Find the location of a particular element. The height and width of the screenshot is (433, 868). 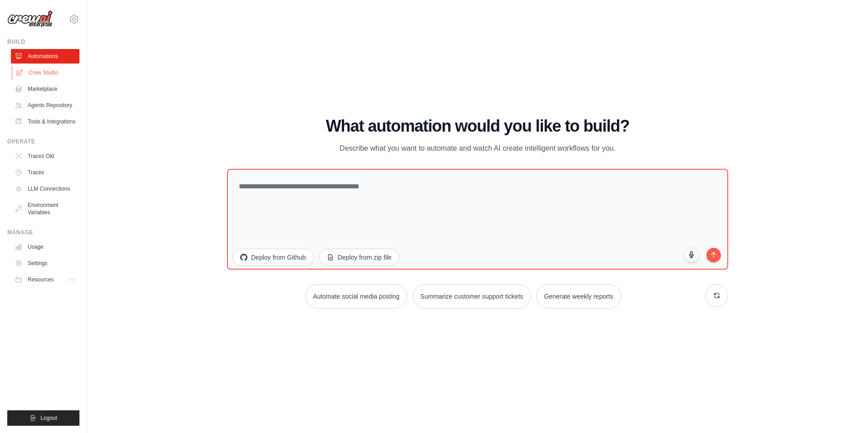

button: Deploy from Github is located at coordinates (273, 257).